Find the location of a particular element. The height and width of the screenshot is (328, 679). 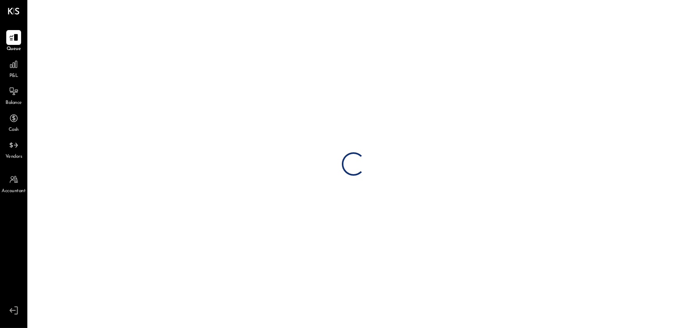

a: Accountant is located at coordinates (14, 184).